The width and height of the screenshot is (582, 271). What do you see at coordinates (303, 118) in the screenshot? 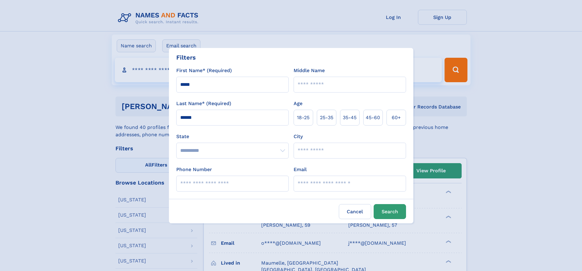
I see `span: 18‑25` at bounding box center [303, 118].